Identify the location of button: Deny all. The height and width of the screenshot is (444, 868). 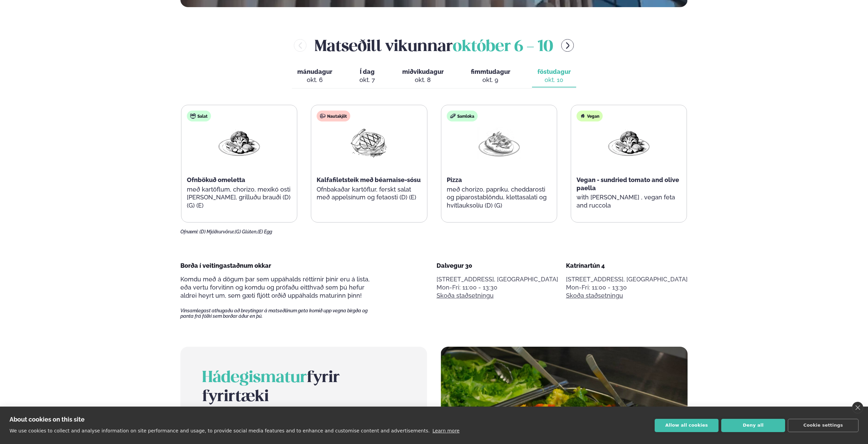
(753, 425).